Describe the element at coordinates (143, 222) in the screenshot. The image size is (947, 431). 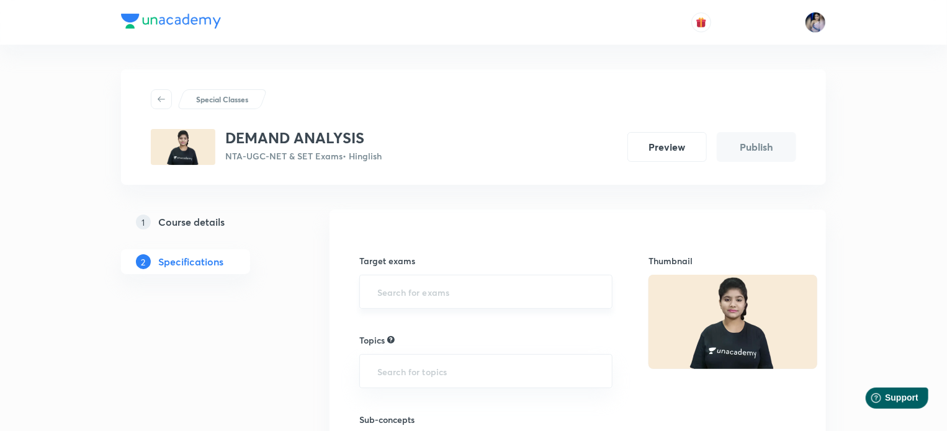
I see `p: 1` at that location.